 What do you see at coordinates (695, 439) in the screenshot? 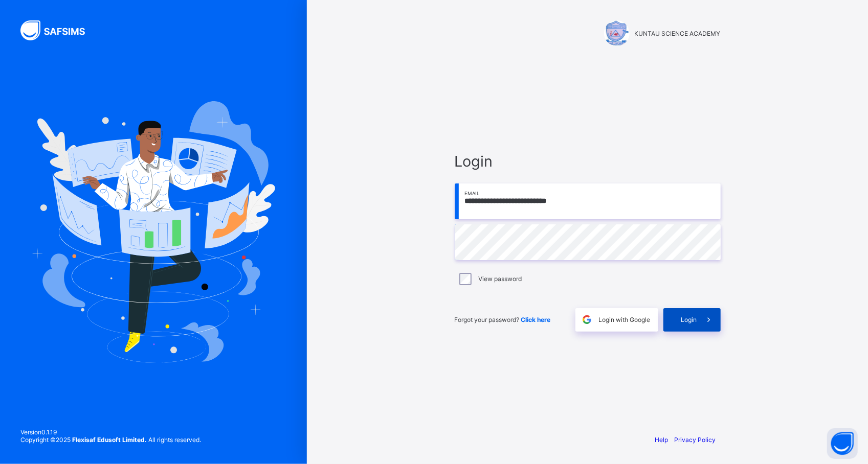
I see `a: Privacy Policy` at bounding box center [695, 439].